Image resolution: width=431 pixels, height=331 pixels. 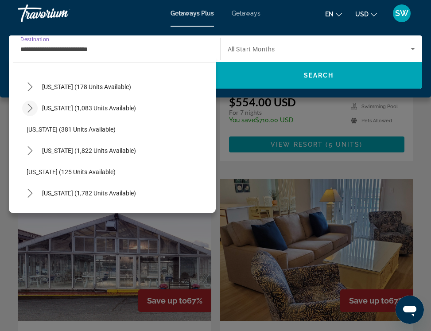 I want to click on button: Search, so click(x=319, y=75).